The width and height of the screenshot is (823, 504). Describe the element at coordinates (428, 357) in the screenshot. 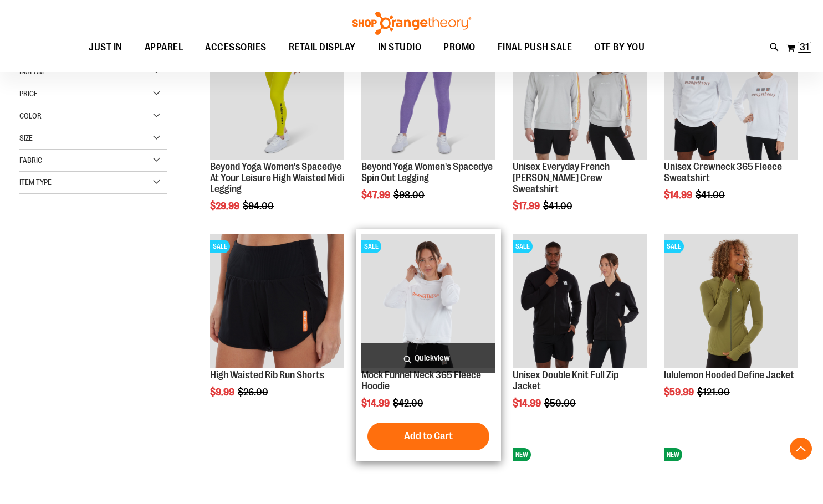

I see `a: Quickview` at that location.